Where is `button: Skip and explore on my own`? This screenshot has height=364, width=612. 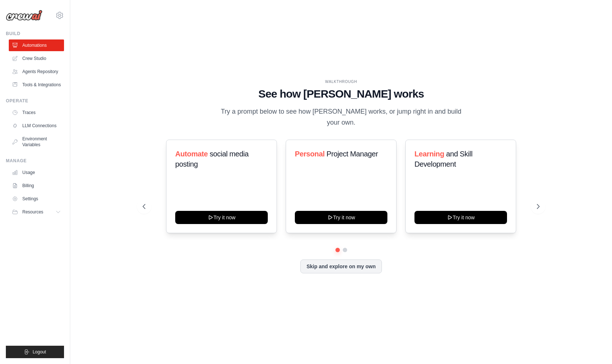 button: Skip and explore on my own is located at coordinates (341, 266).